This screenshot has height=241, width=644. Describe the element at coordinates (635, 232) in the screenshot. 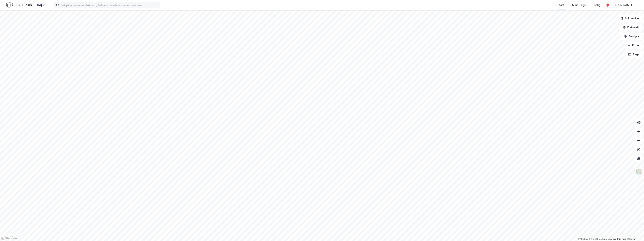

I see `div: Kontrollprogram for chat` at that location.